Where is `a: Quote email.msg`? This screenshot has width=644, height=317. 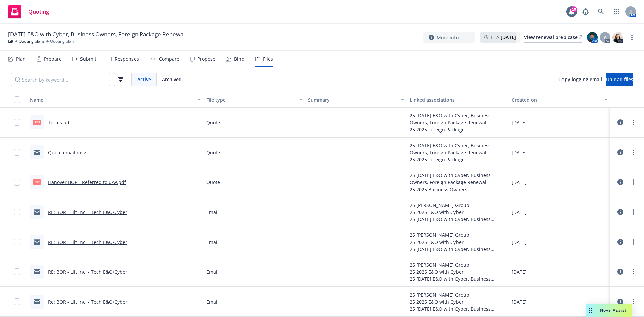
a: Quote email.msg is located at coordinates (67, 152).